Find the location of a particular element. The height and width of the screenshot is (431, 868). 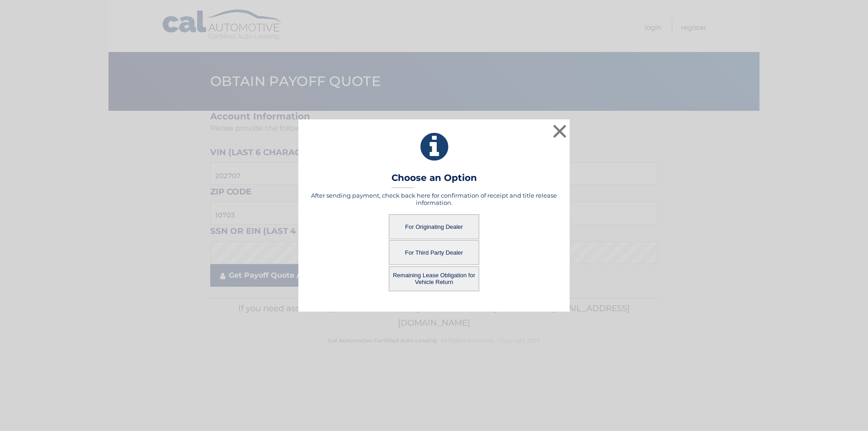

button: For Originating Dealer is located at coordinates (434, 226).